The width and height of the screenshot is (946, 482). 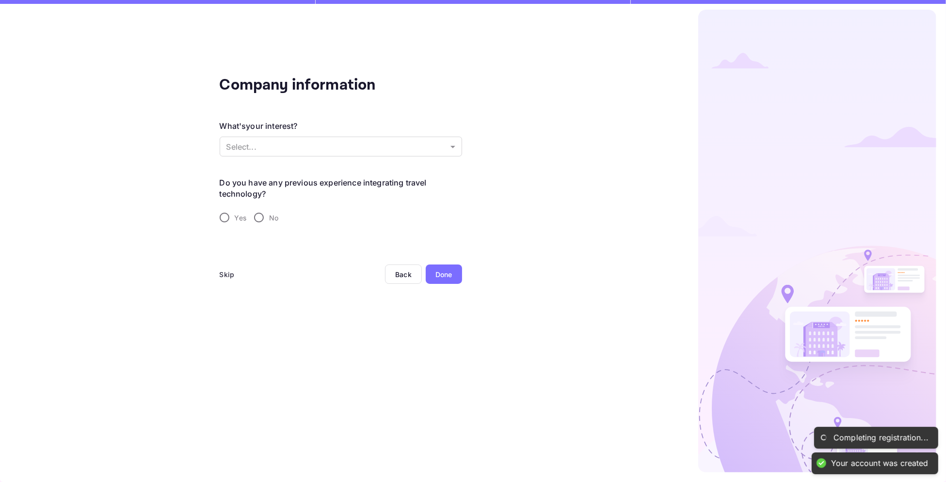 What do you see at coordinates (881, 438) in the screenshot?
I see `div: Completing registration...` at bounding box center [881, 438].